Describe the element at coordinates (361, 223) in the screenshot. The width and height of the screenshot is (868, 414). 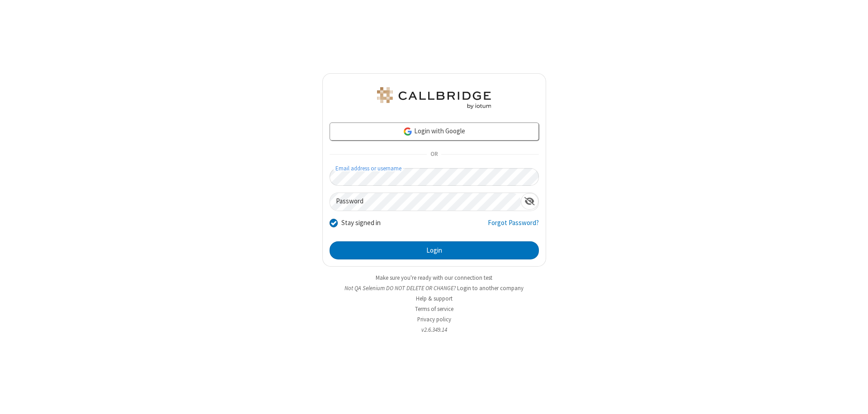
I see `label: Stay signed in` at that location.